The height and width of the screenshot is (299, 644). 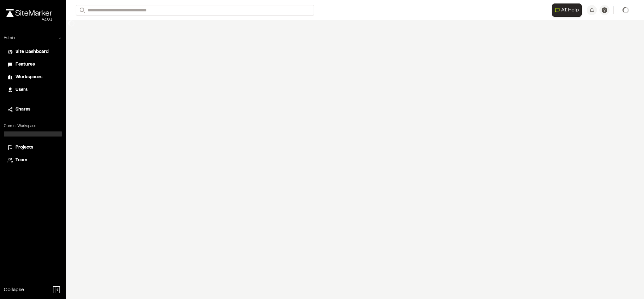 What do you see at coordinates (33, 65) in the screenshot?
I see `a: Features` at bounding box center [33, 65].